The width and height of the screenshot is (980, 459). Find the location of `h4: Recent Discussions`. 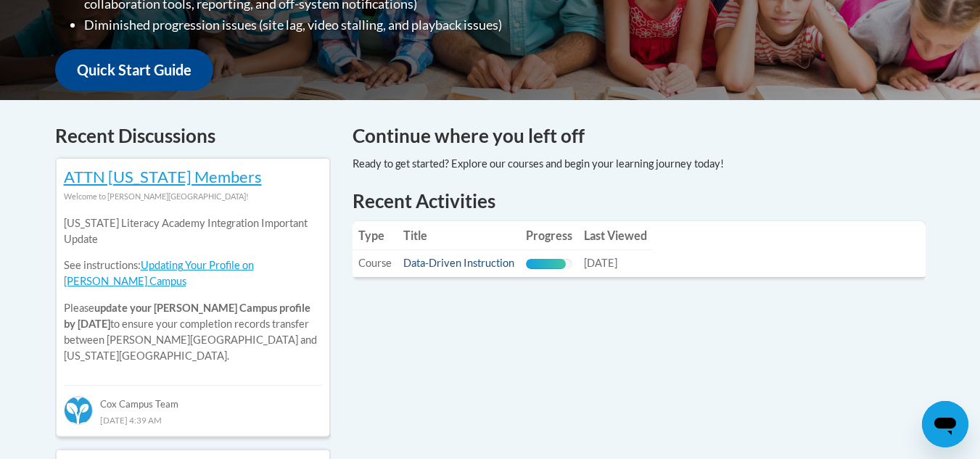

h4: Recent Discussions is located at coordinates (193, 135).